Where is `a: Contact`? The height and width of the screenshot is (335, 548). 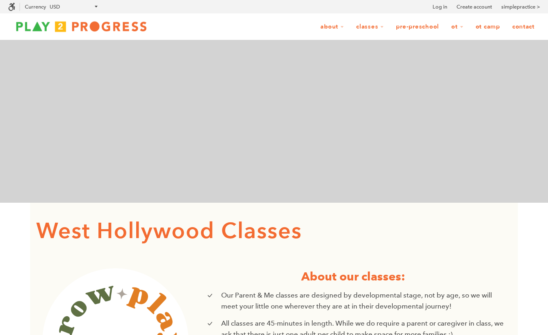 a: Contact is located at coordinates (523, 27).